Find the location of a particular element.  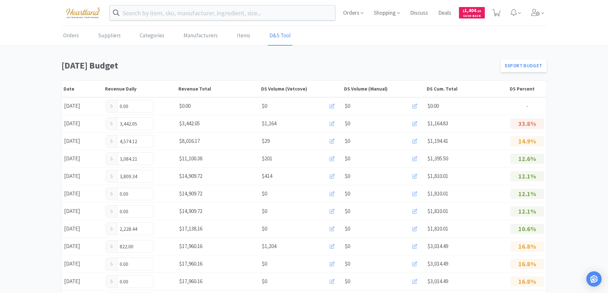

span: $1,164 is located at coordinates (269, 123).